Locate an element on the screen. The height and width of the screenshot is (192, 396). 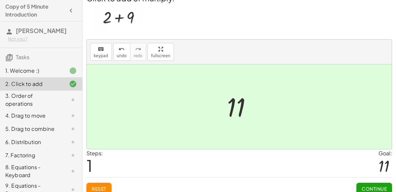
div: 1. Welcome :) is located at coordinates (32, 71).